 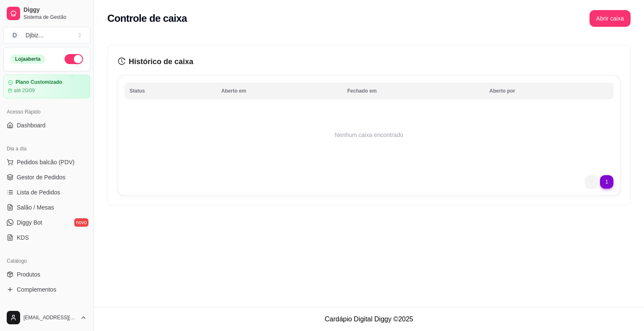 What do you see at coordinates (413, 91) in the screenshot?
I see `th: Fechado em` at bounding box center [413, 91].